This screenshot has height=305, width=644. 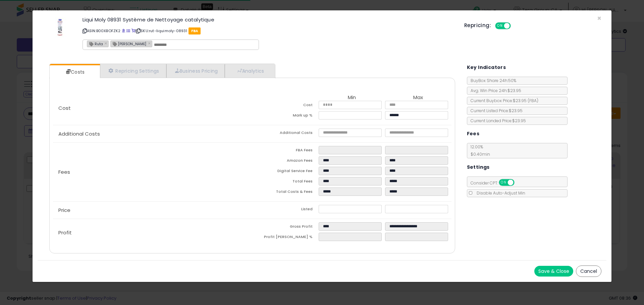 I want to click on h5: Settings, so click(x=478, y=167).